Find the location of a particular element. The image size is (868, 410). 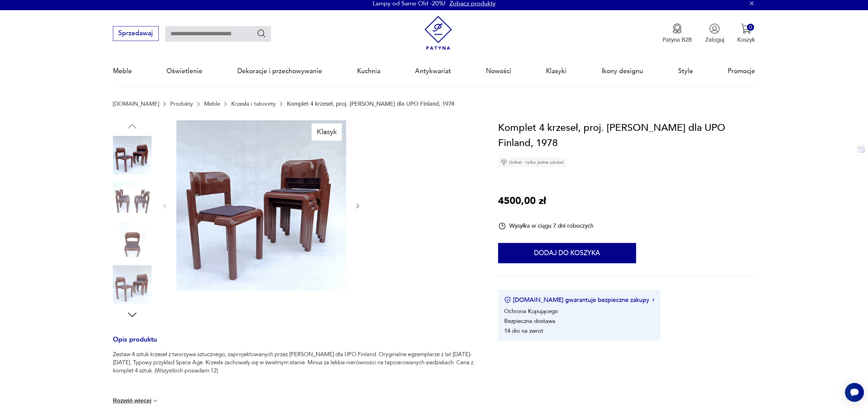

a: Klasyki is located at coordinates (556, 71).